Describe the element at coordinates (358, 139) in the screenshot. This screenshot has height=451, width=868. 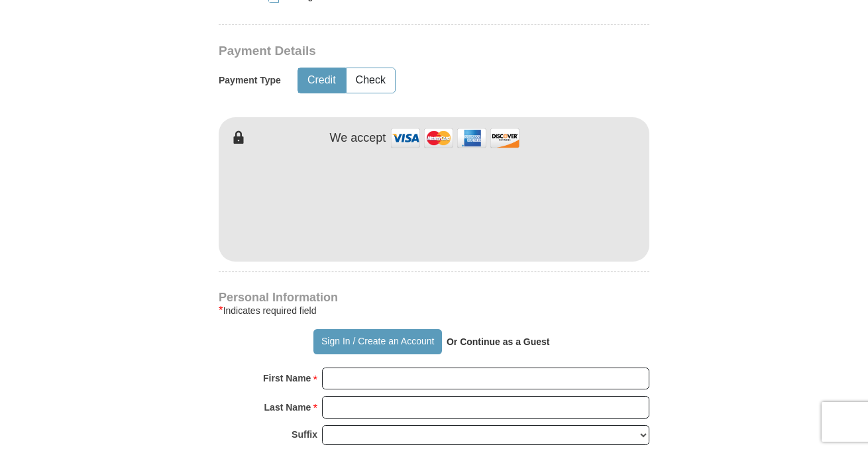
I see `h4: We accept` at that location.